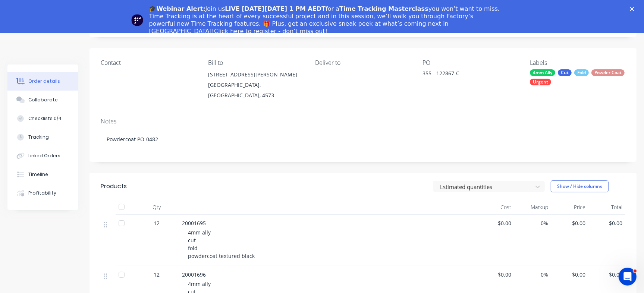 The image size is (644, 293). What do you see at coordinates (43, 175) in the screenshot?
I see `button: Timeline` at bounding box center [43, 175].